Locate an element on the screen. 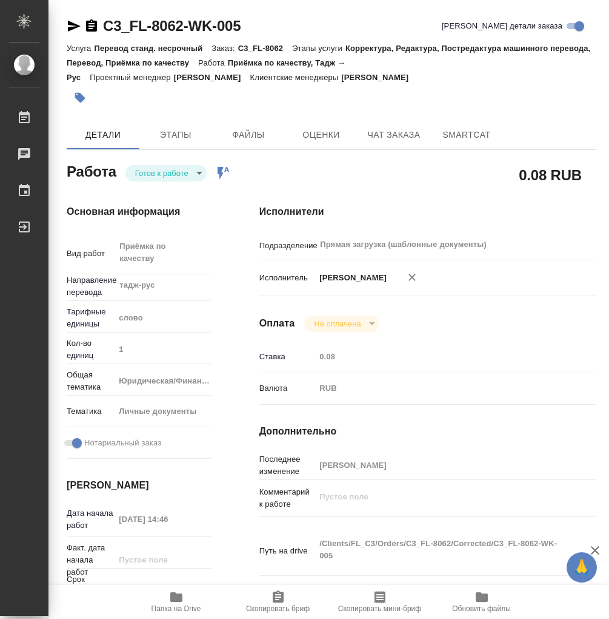 Image resolution: width=609 pixels, height=619 pixels. p: Факт. дата начала работ is located at coordinates (90, 560).